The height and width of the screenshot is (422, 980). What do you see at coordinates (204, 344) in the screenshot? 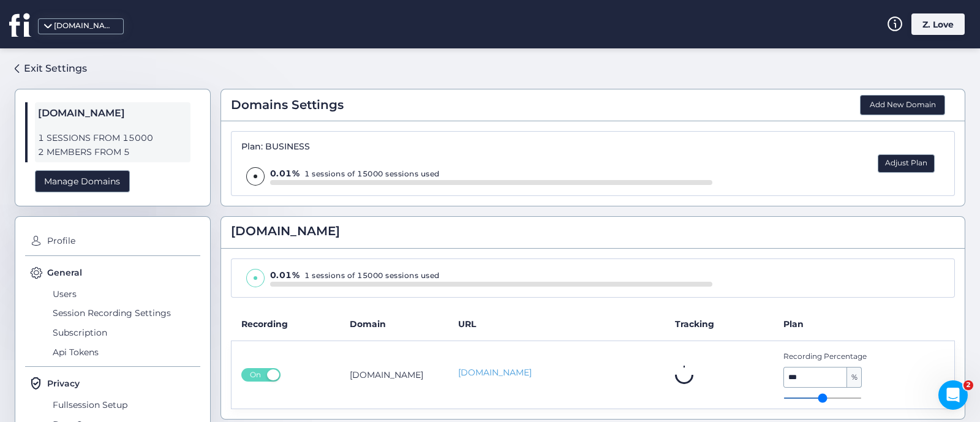
I see `span: Help` at bounding box center [204, 344].